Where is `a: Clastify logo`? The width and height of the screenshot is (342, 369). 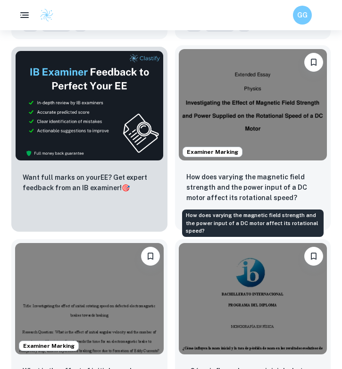 a: Clastify logo is located at coordinates (44, 15).